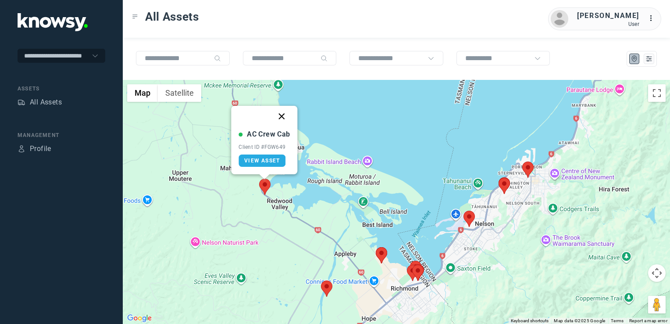  Describe the element at coordinates (34, 149) in the screenshot. I see `a: ProfileProfile` at that location.